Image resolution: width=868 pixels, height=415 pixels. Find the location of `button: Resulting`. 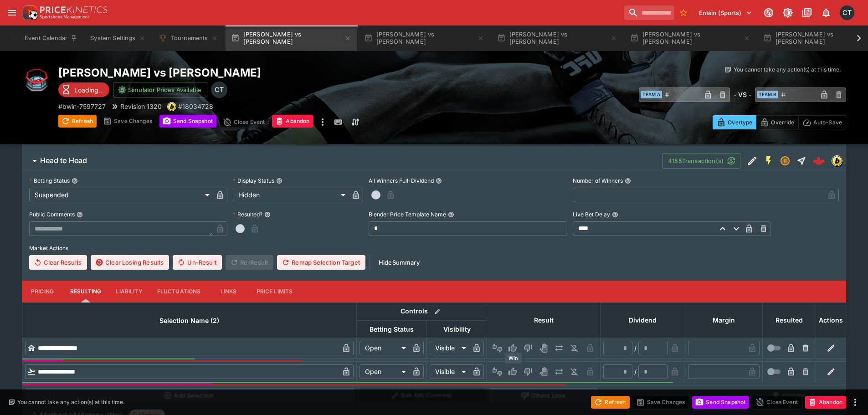

button: Resulting is located at coordinates (86, 291).